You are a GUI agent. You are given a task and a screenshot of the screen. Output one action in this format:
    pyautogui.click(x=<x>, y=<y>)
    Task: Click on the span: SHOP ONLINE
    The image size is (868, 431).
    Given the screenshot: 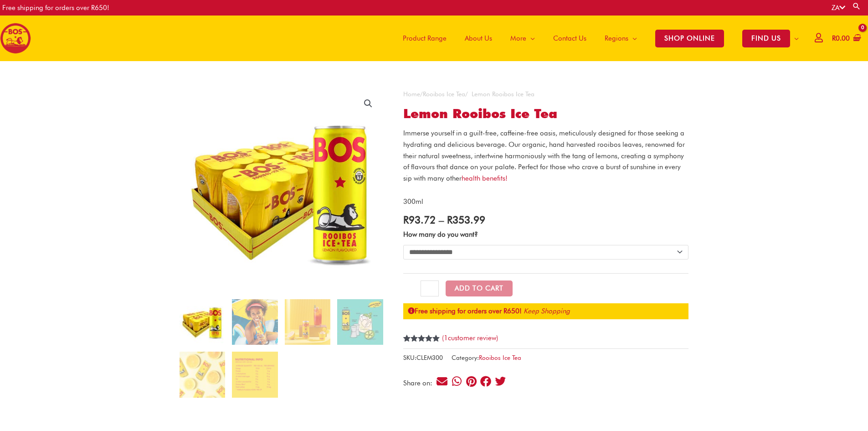 What is the action you would take?
    pyautogui.click(x=690, y=38)
    